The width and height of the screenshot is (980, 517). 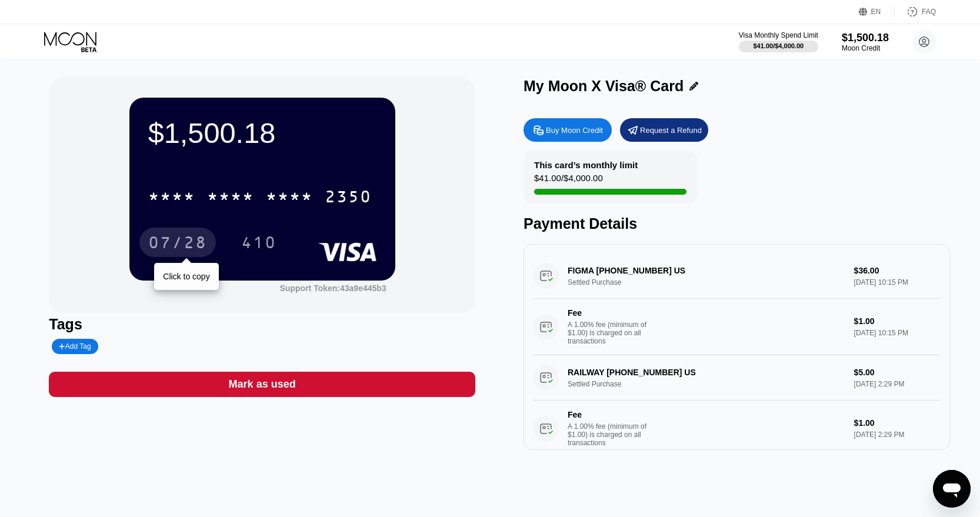 I want to click on div: Visa Monthly Spend Limit$41.00/$4,000.00, so click(x=778, y=42).